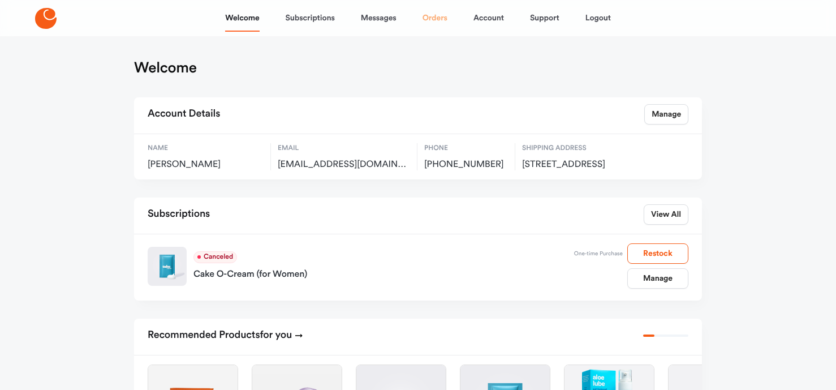 This screenshot has width=836, height=390. Describe the element at coordinates (276, 335) in the screenshot. I see `span: for you` at that location.